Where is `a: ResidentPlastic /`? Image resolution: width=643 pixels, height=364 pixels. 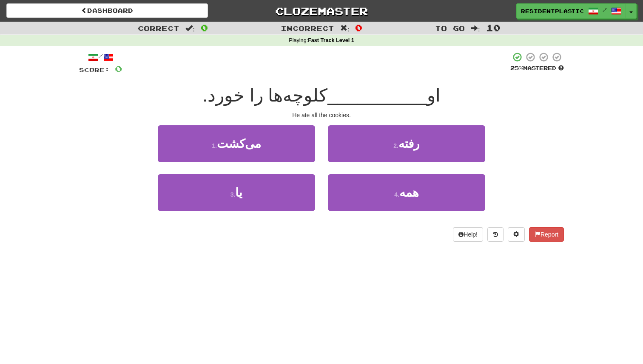
a: ResidentPlastic / is located at coordinates (571, 11).